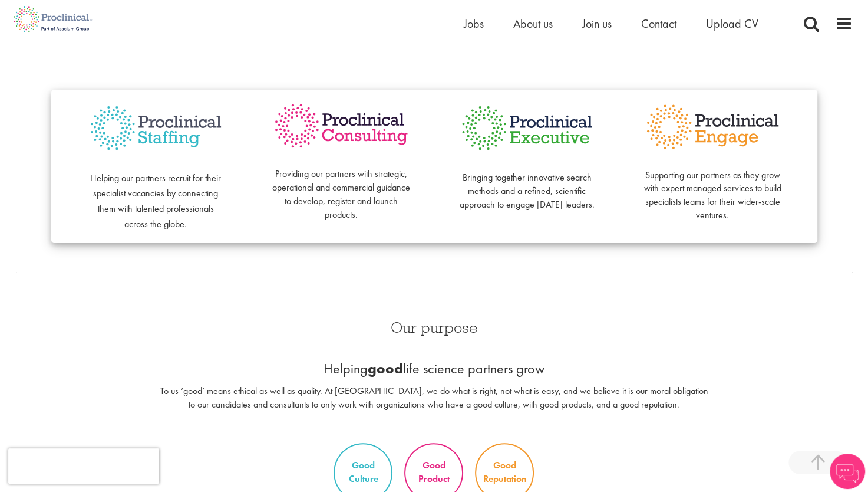 The width and height of the screenshot is (868, 492). Describe the element at coordinates (434, 368) in the screenshot. I see `p: Helping life science partners grow` at that location.